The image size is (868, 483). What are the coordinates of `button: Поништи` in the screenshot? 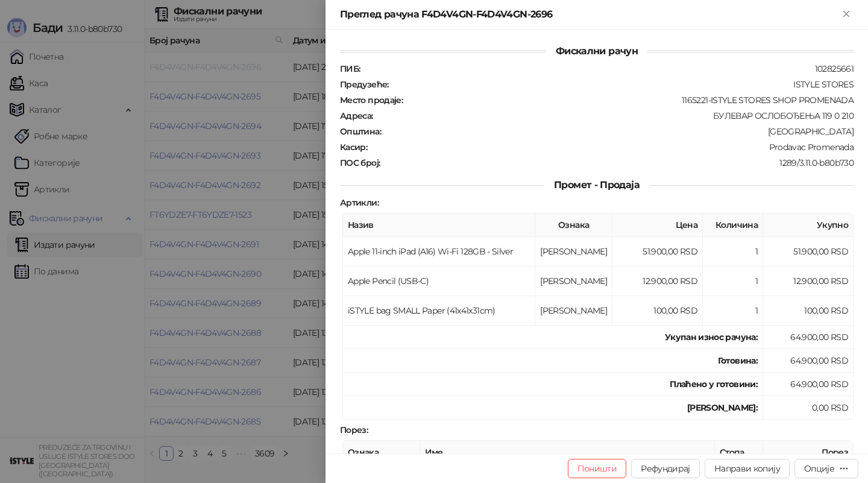 It's located at (597, 469).